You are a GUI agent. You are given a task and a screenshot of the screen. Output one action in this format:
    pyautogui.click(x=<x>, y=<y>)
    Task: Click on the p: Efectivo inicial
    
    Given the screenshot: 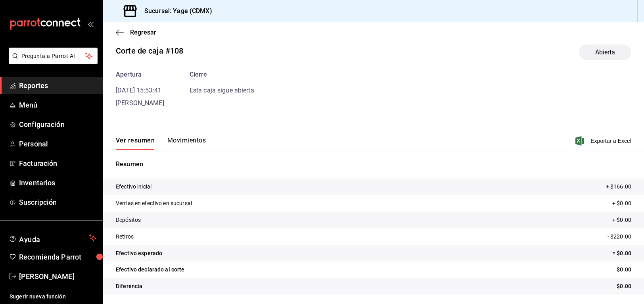 What is the action you would take?
    pyautogui.click(x=134, y=187)
    